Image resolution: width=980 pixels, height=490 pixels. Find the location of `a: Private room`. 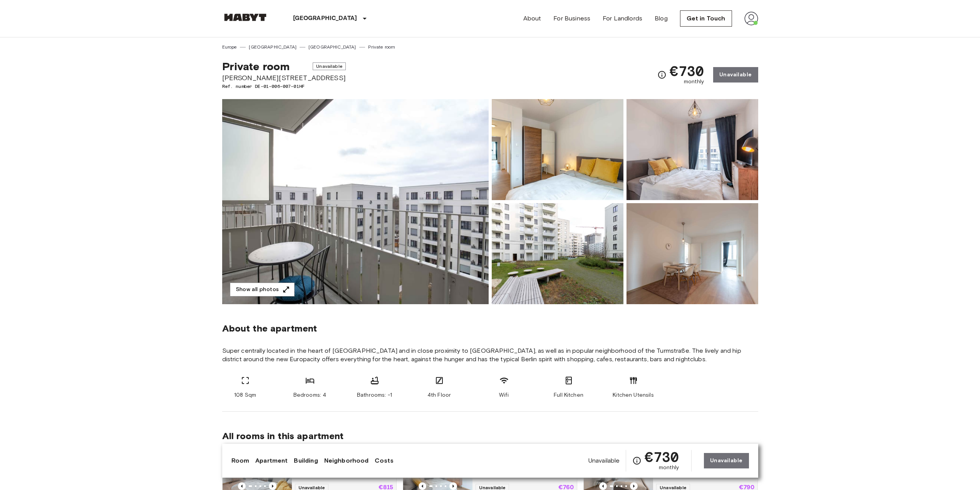

a: Private room is located at coordinates (381, 47).